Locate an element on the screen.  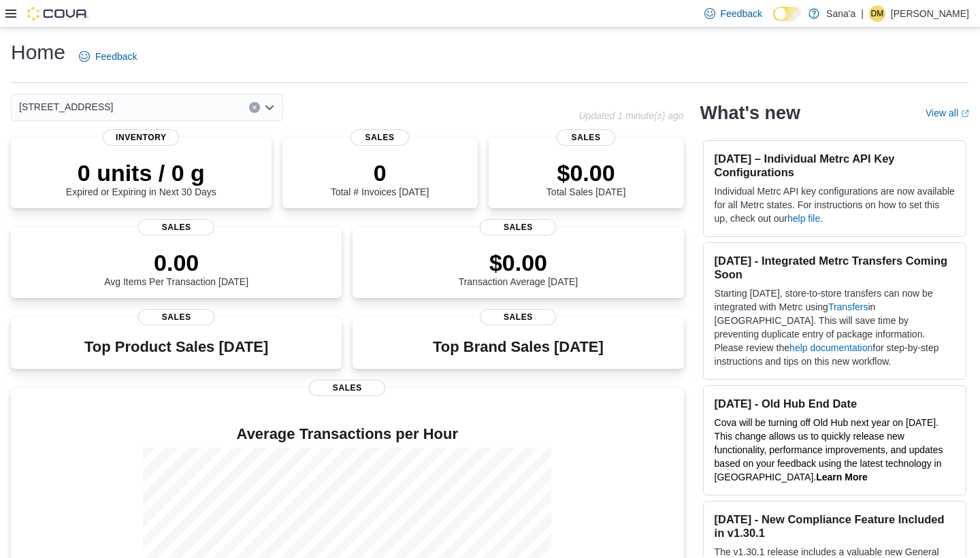
img: Cova is located at coordinates (58, 14).